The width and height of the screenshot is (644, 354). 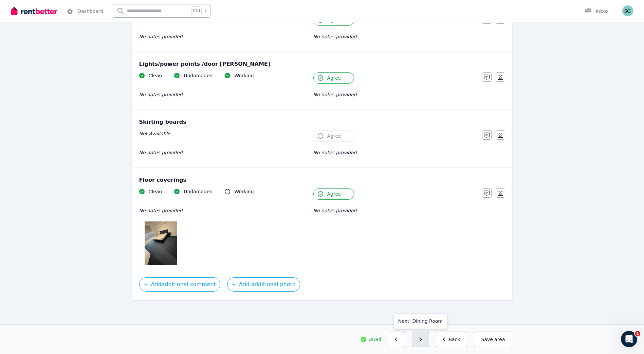 I want to click on img: image.jpg, so click(x=161, y=243).